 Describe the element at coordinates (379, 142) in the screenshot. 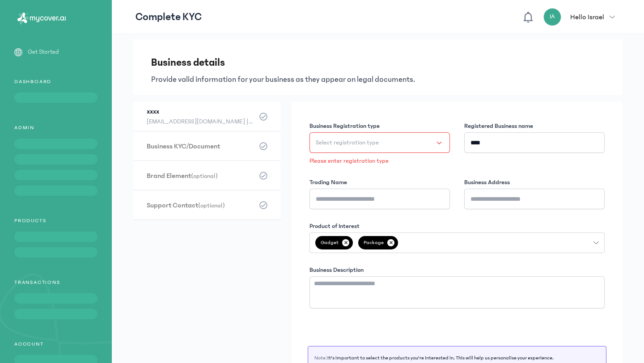

I see `div: Select registration type` at that location.